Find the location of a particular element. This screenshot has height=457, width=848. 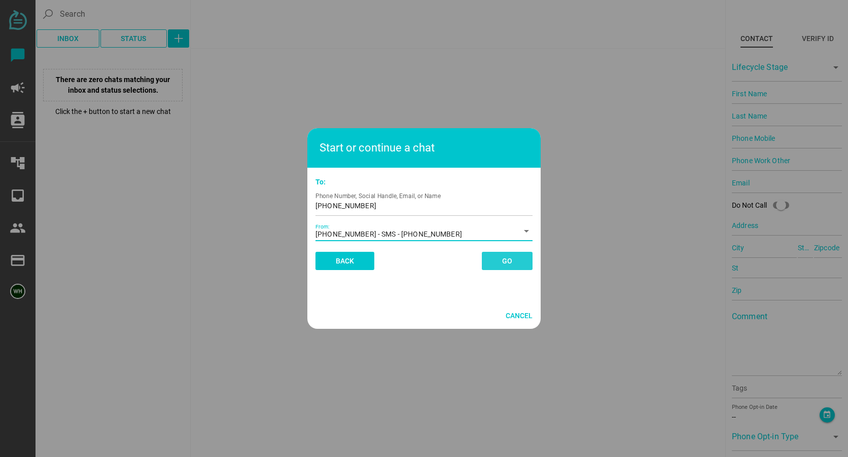

button: Go is located at coordinates (507, 261).